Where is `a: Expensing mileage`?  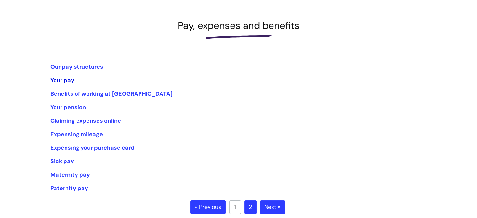 a: Expensing mileage is located at coordinates (76, 134).